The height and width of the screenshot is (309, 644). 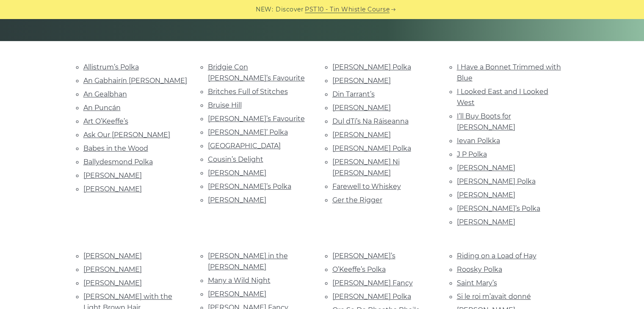 I want to click on a: I Have a Bonnet Trimmed with Blue, so click(x=509, y=72).